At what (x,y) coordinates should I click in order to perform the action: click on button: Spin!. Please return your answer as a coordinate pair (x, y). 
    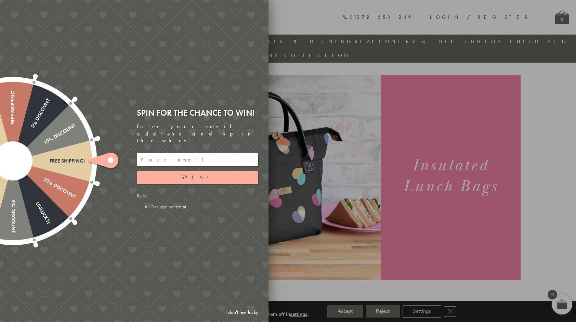
    Looking at the image, I should click on (197, 177).